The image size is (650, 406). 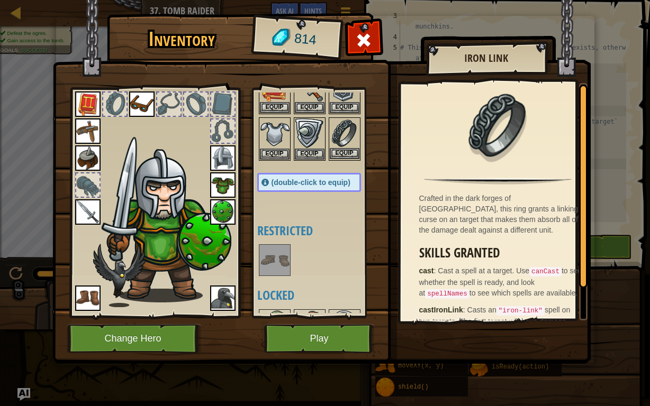 I want to click on h2: Iron Link, so click(x=486, y=58).